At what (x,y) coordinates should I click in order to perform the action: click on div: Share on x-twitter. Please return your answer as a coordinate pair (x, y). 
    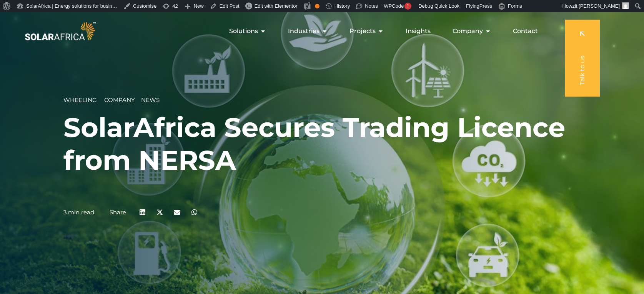
    Looking at the image, I should click on (160, 212).